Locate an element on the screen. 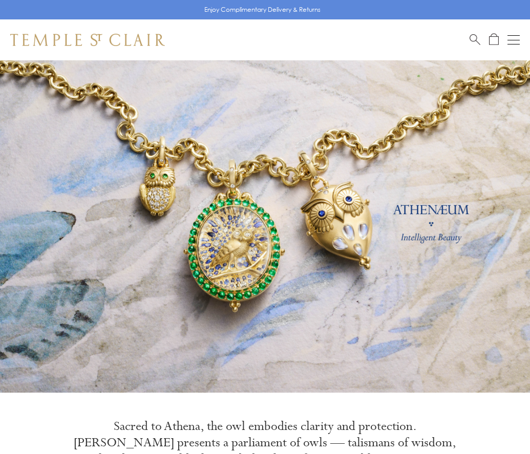 This screenshot has height=454, width=530. a: Open Shopping Bag is located at coordinates (493, 39).